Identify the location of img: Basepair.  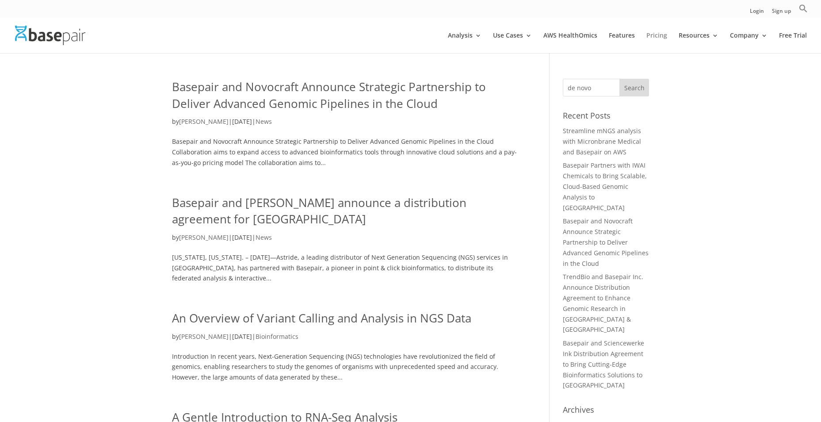
(50, 35).